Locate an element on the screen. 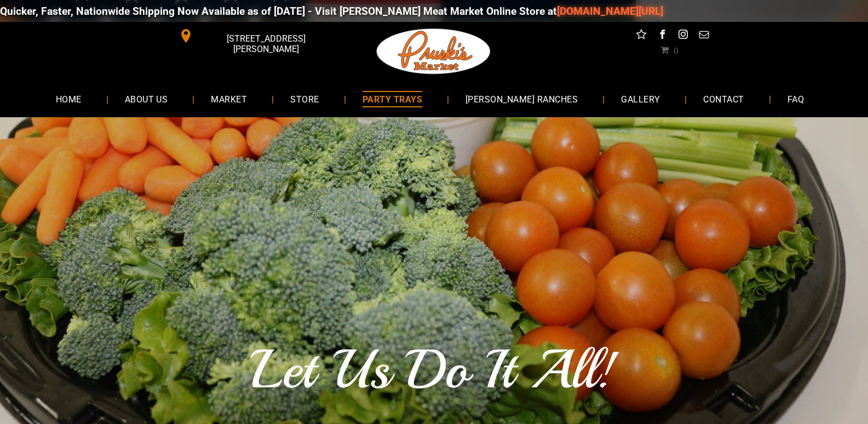 The width and height of the screenshot is (868, 424). a: email is located at coordinates (704, 36).